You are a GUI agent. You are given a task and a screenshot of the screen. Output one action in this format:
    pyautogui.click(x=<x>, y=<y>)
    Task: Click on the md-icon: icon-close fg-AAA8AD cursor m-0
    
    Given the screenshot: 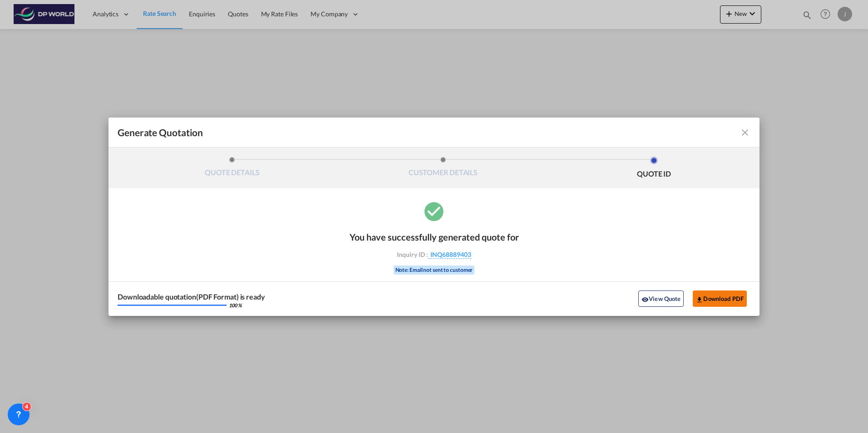 What is the action you would take?
    pyautogui.click(x=745, y=133)
    